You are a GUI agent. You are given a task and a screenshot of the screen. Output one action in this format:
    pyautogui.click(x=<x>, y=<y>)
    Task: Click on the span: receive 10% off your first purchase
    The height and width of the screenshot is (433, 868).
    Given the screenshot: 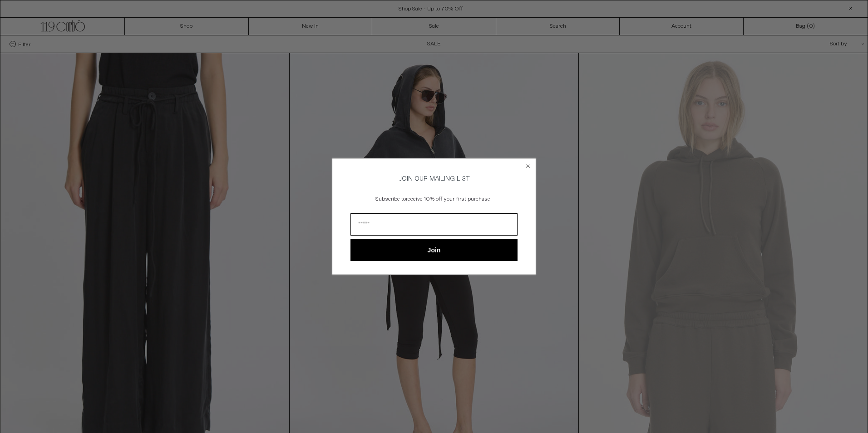 What is the action you would take?
    pyautogui.click(x=448, y=199)
    